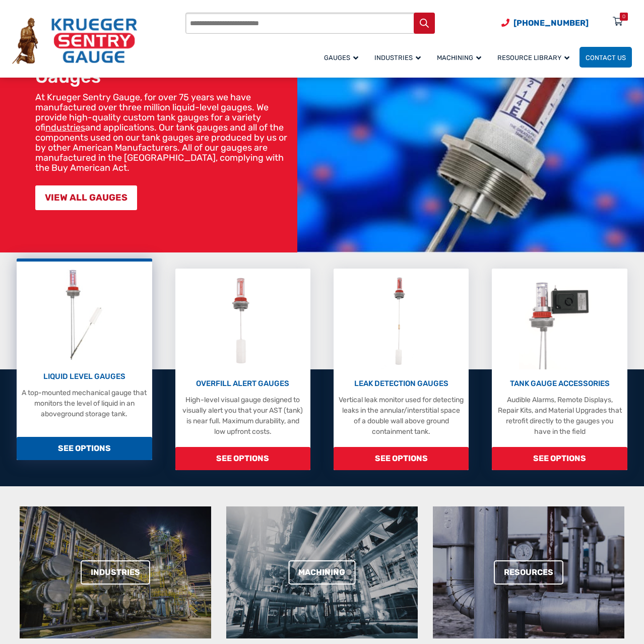  Describe the element at coordinates (606, 57) in the screenshot. I see `span: Contact Us` at that location.